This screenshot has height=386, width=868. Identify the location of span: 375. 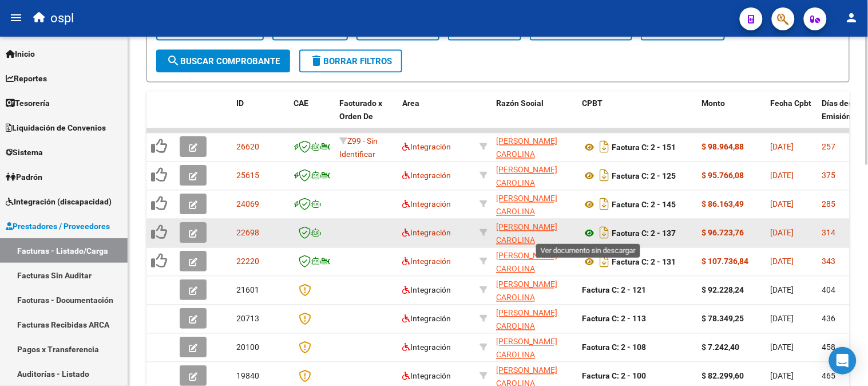
(830, 176).